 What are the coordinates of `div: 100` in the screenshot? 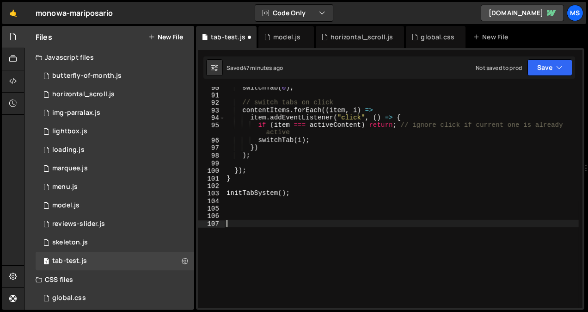 It's located at (211, 171).